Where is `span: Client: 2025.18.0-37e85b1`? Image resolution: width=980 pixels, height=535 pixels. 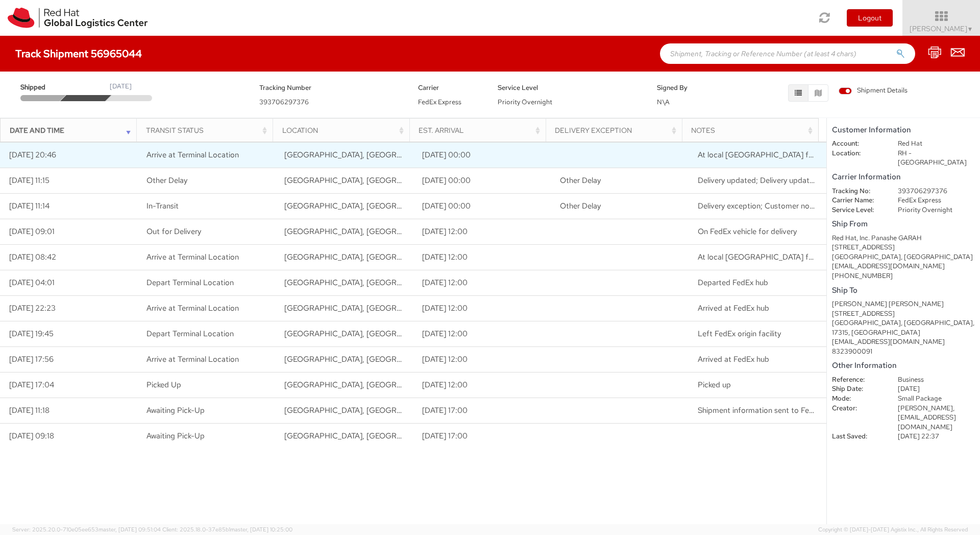 span: Client: 2025.18.0-37e85b1 is located at coordinates (227, 529).